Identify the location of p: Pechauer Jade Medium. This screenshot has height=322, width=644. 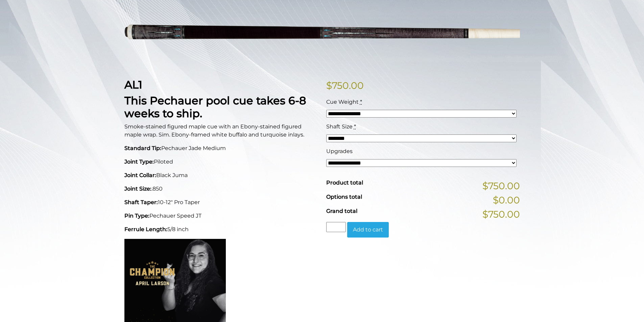
(221, 148).